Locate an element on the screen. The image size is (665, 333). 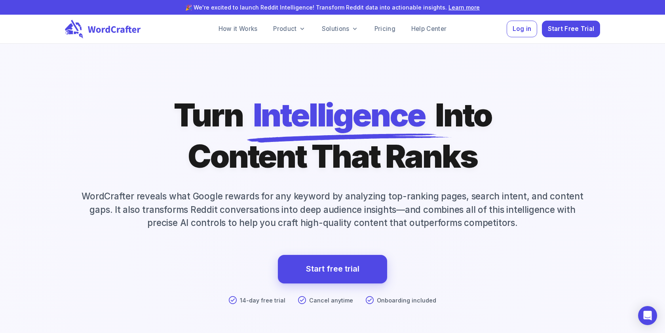
p: Cancel anytime is located at coordinates (331, 300).